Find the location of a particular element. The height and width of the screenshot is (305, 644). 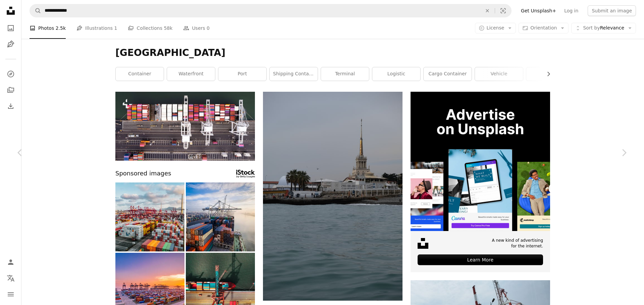

a: Collections is located at coordinates (11, 90).